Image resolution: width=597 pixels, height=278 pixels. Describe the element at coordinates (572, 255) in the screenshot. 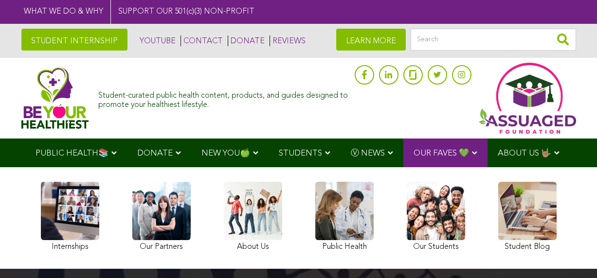

I see `div: Chat Widget` at that location.